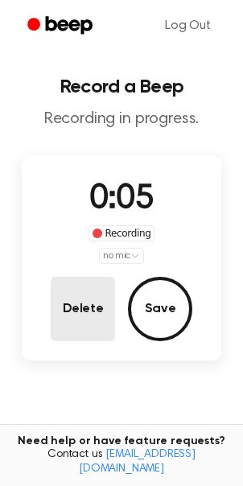 The image size is (243, 486). What do you see at coordinates (61, 26) in the screenshot?
I see `a: Beep` at bounding box center [61, 26].